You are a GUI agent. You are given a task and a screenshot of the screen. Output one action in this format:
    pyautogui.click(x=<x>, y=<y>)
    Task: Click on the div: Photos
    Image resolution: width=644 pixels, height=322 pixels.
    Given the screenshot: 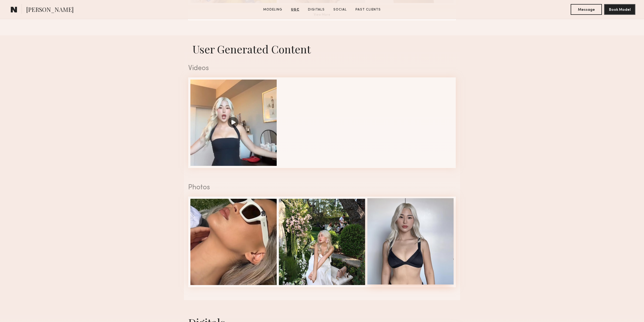 What is the action you would take?
    pyautogui.click(x=322, y=188)
    